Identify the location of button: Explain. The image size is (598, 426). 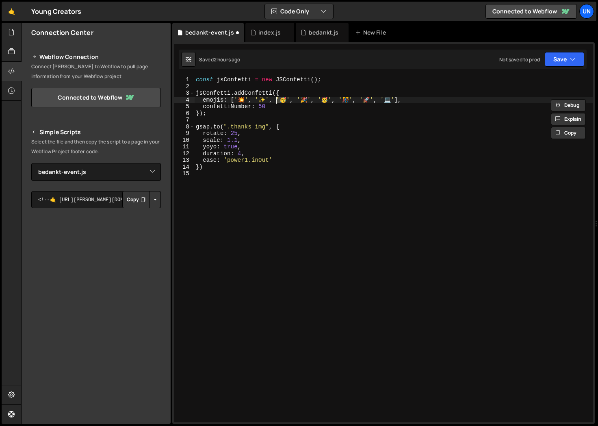
(568, 119).